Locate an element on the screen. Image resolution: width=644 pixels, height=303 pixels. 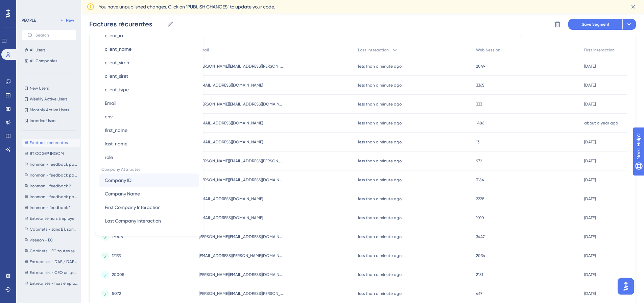
button: Monthly Active Users is located at coordinates (49, 110).